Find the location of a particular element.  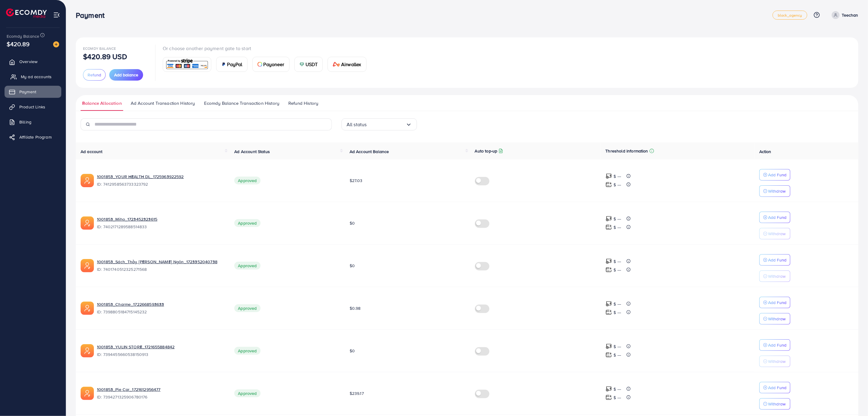

p: Threshold information is located at coordinates (626, 151).